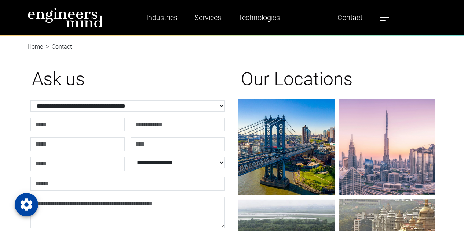 This screenshot has height=231, width=464. I want to click on li: Contact, so click(57, 47).